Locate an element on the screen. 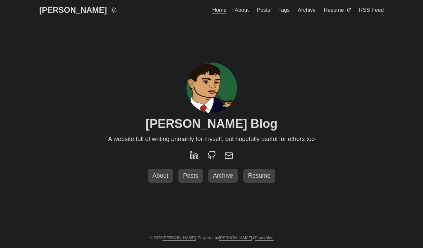  span: Tags is located at coordinates (284, 10).